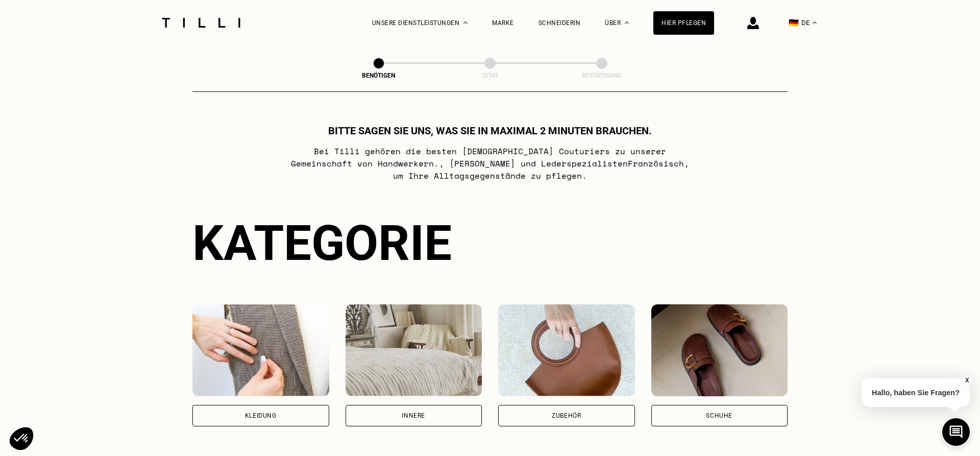  Describe the element at coordinates (379, 76) in the screenshot. I see `div: Benötigen` at that location.